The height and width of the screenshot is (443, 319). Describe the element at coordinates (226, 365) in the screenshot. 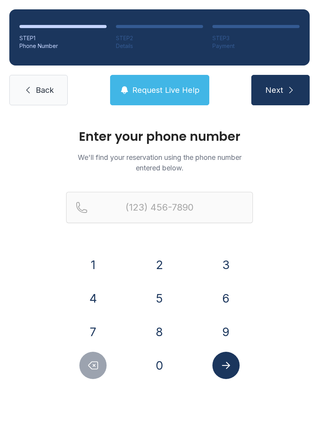

I see `button: Submit lookup form` at that location.